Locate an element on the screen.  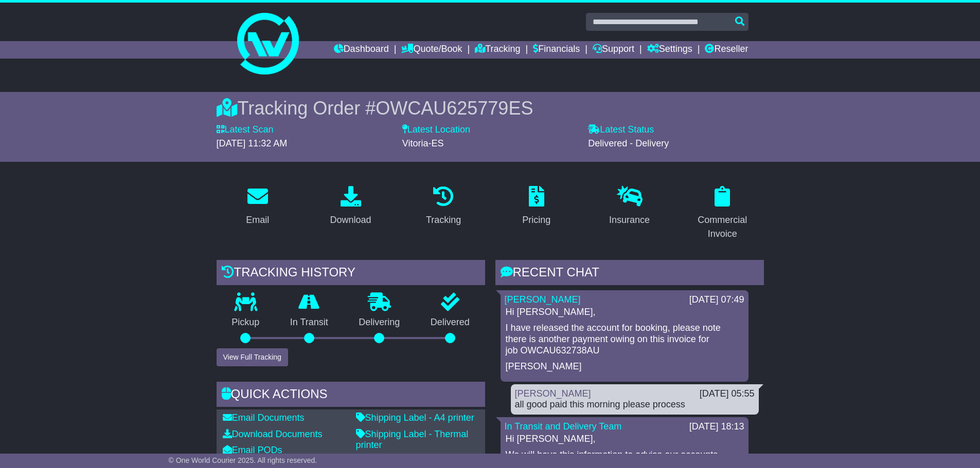
a: Financials is located at coordinates (556, 50).